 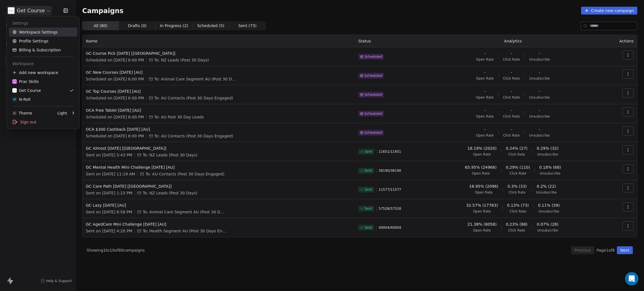 What do you see at coordinates (43, 122) in the screenshot?
I see `div: Sign out` at bounding box center [43, 122].